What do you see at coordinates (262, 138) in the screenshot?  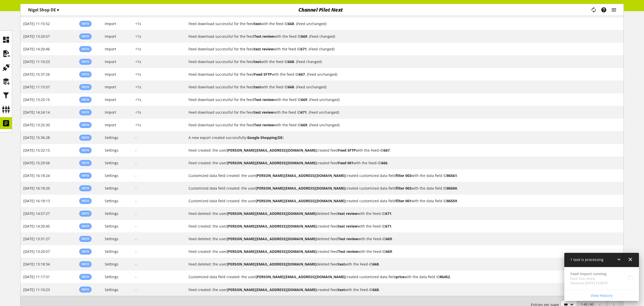 I see `b: Google Shopping` at bounding box center [262, 138].